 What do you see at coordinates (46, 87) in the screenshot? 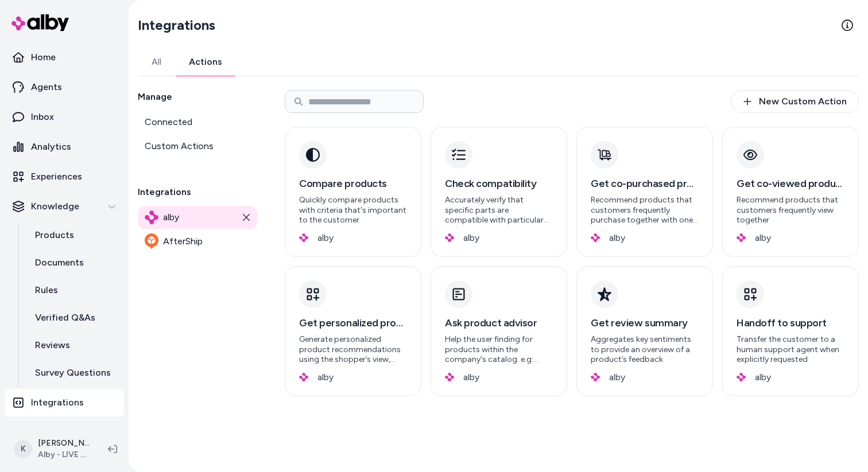
I see `p: Agents` at bounding box center [46, 87].